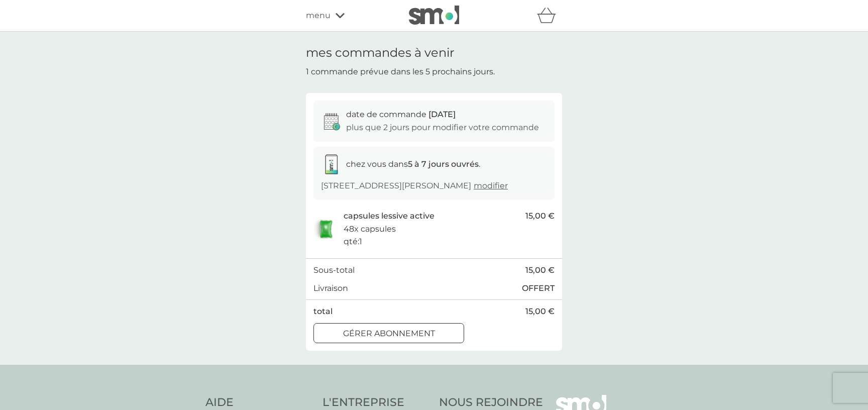 The image size is (868, 410). I want to click on p: 48x capsules, so click(370, 229).